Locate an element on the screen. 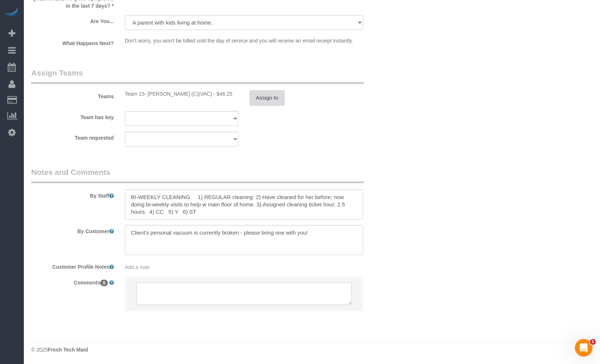 The width and height of the screenshot is (600, 364). legend: Assign Teams is located at coordinates (197, 76).